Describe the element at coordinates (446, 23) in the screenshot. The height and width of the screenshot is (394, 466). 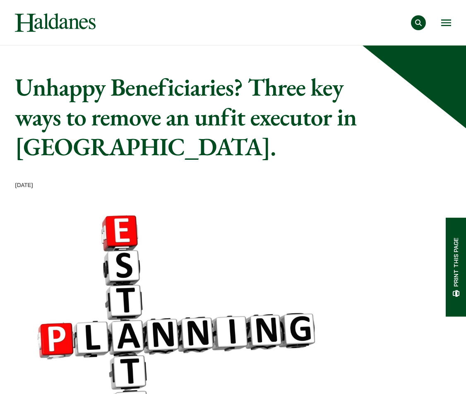
I see `button: Open menu` at that location.